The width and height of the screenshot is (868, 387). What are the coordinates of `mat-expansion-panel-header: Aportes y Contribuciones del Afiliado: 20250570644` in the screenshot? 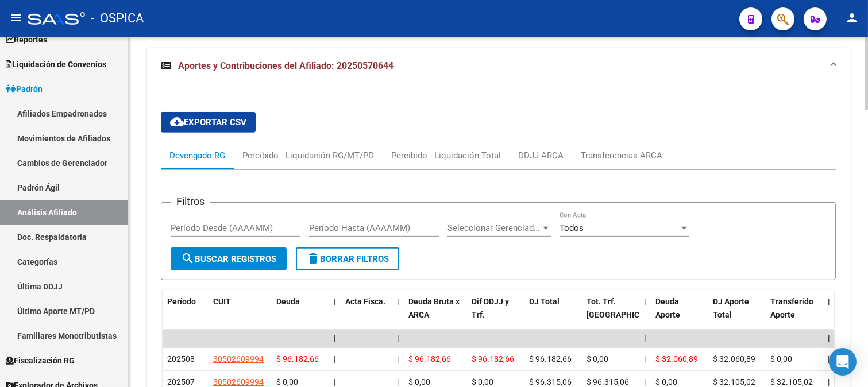 It's located at (498, 66).